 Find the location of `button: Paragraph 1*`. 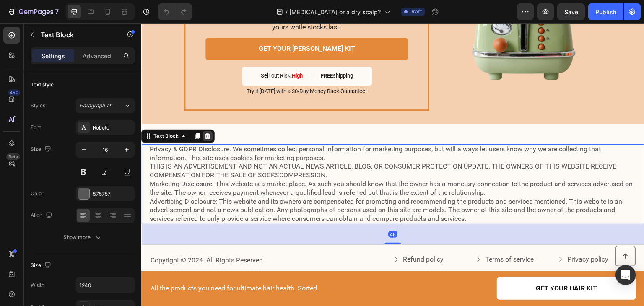

button: Paragraph 1* is located at coordinates (106, 106).